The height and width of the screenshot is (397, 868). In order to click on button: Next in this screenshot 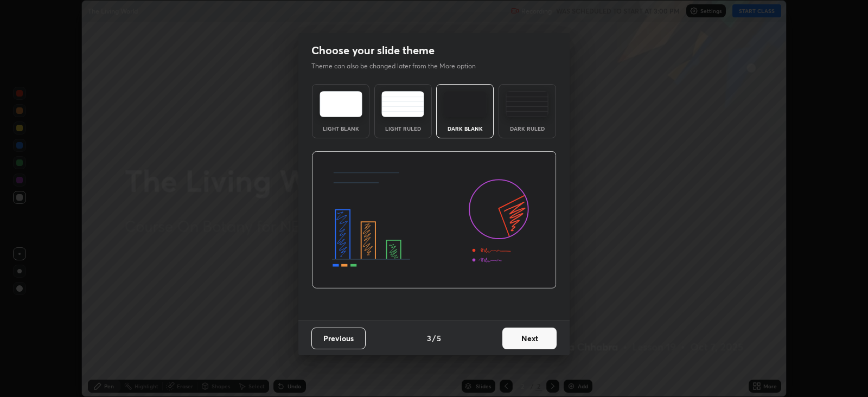, I will do `click(529, 338)`.